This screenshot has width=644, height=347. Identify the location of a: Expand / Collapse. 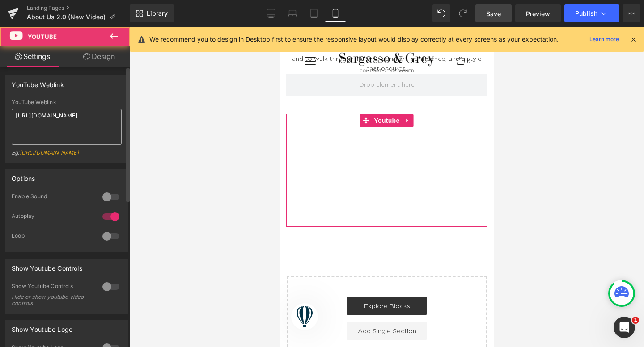
(128, 94).